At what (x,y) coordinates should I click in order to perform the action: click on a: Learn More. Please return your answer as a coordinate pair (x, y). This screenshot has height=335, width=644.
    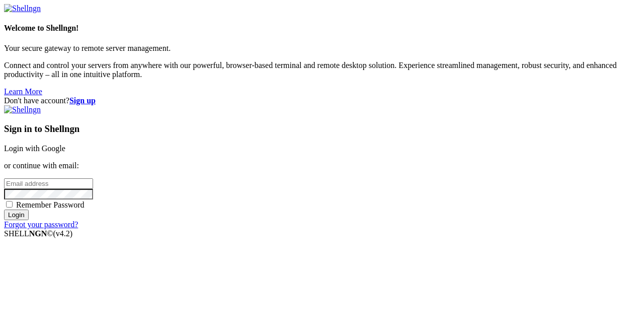
    Looking at the image, I should click on (23, 91).